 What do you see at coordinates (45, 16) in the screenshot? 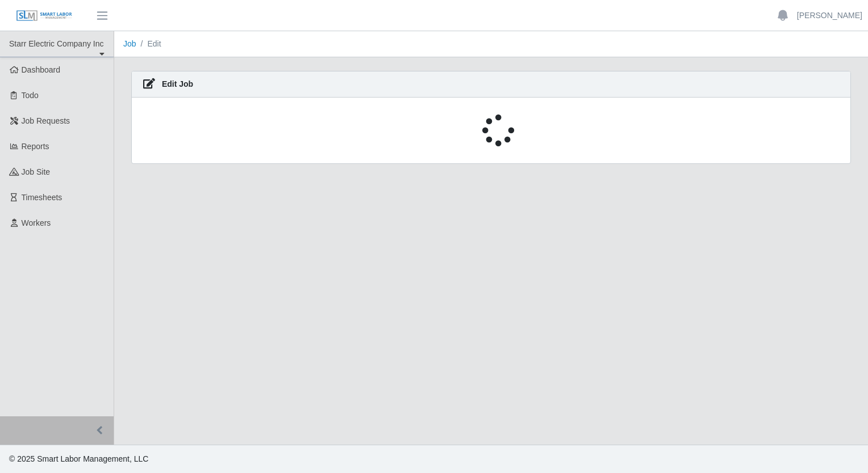
I see `img: SLM Logo` at bounding box center [45, 16].